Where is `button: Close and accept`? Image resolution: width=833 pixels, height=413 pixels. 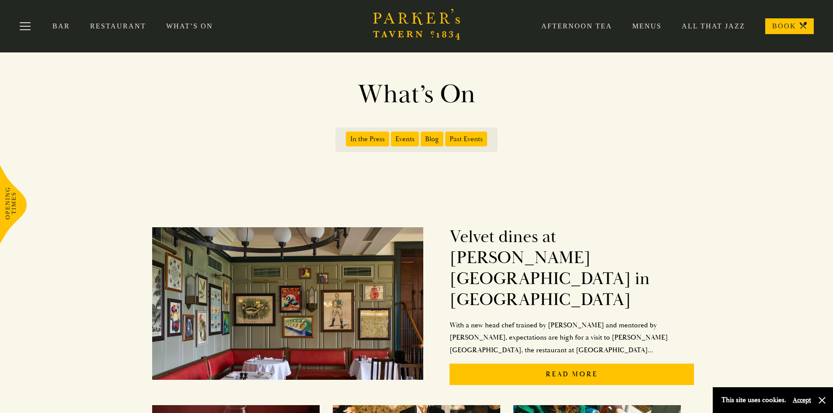
button: Close and accept is located at coordinates (822, 400).